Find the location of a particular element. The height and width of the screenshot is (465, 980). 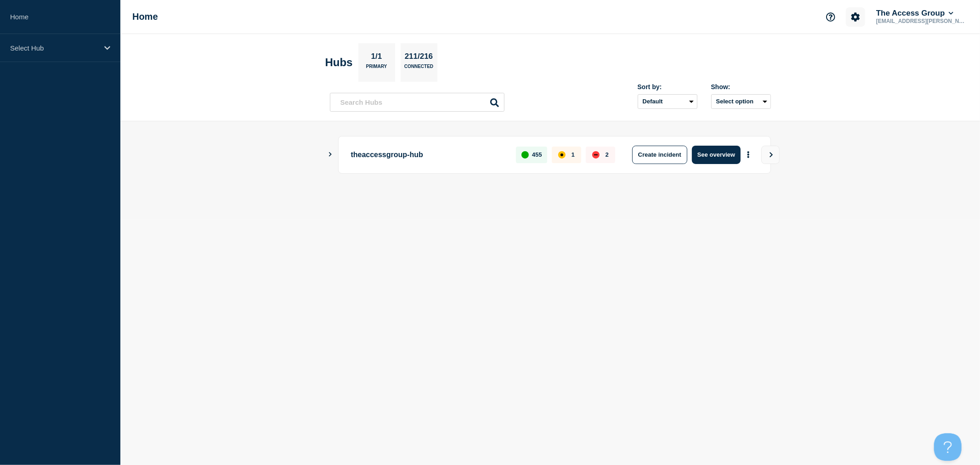

input: Search Hubs is located at coordinates (417, 102).